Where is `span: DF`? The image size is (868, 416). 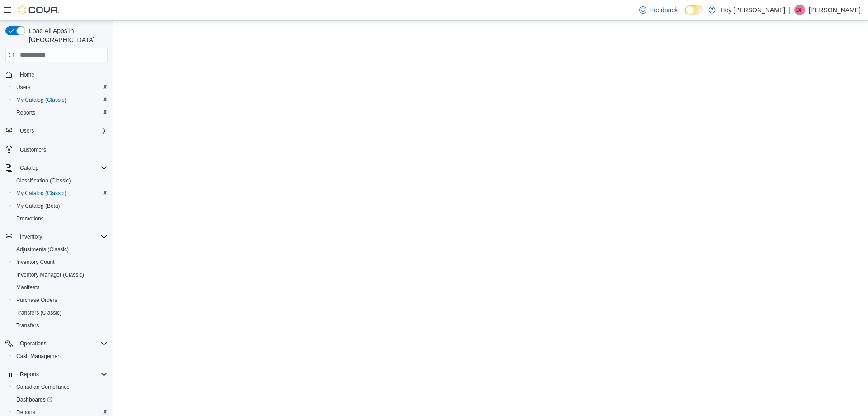
span: DF is located at coordinates (800, 10).